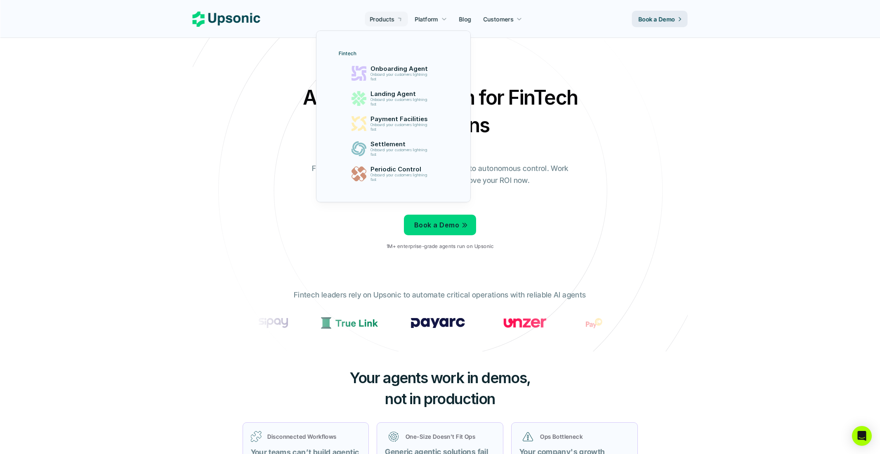  What do you see at coordinates (426, 19) in the screenshot?
I see `p: Platform` at bounding box center [426, 19].